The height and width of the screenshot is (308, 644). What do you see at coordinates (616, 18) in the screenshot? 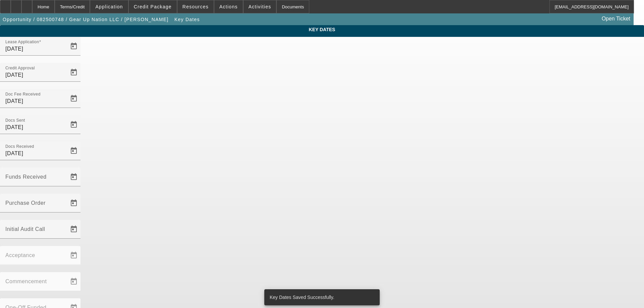
I see `a: Open Ticket` at bounding box center [616, 18].